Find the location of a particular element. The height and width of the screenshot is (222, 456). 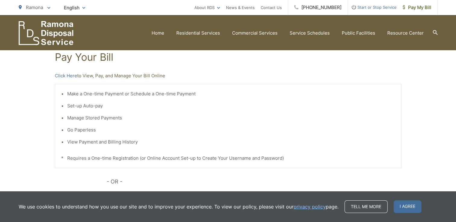

p: We use cookies to understand how you use our site and to improve your experience. To view our pol... is located at coordinates (178, 207).